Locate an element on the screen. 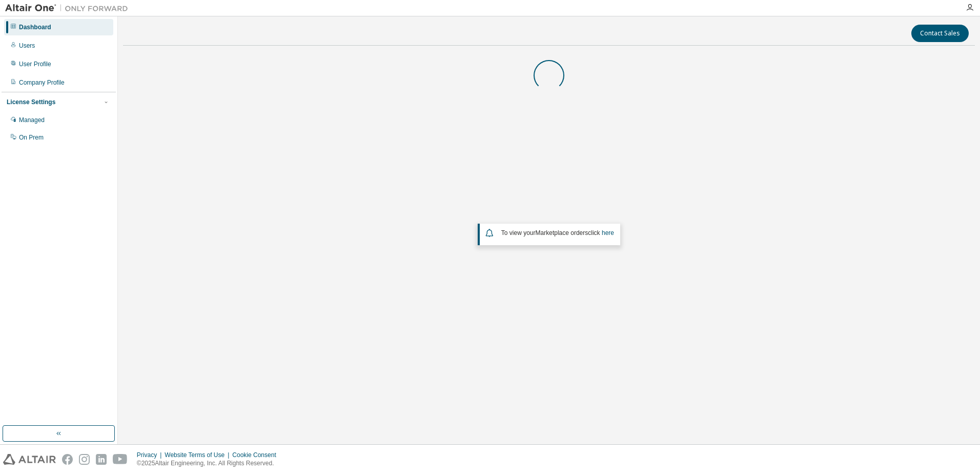 This screenshot has height=474, width=980. div: Managed is located at coordinates (32, 120).